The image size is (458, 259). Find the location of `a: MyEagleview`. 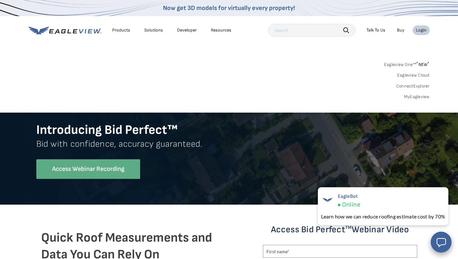

a: MyEagleview is located at coordinates (417, 97).